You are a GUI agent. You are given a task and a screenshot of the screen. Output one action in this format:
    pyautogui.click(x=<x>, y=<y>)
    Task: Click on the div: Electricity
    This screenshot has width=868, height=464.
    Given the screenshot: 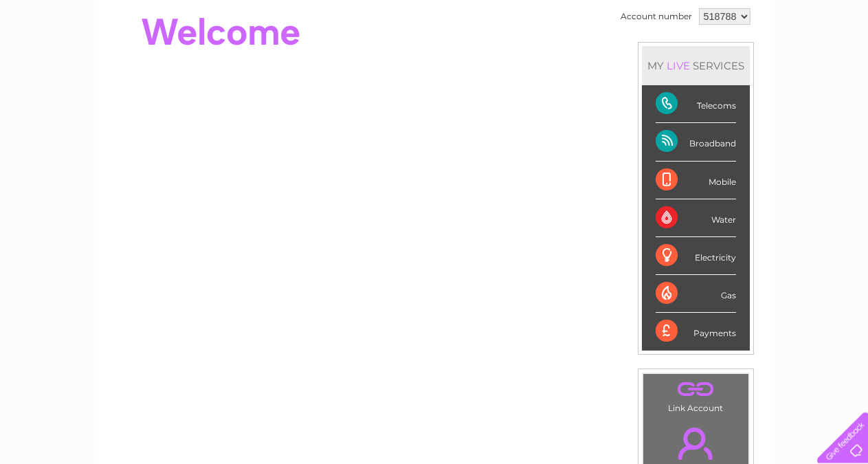 What is the action you would take?
    pyautogui.click(x=696, y=255)
    